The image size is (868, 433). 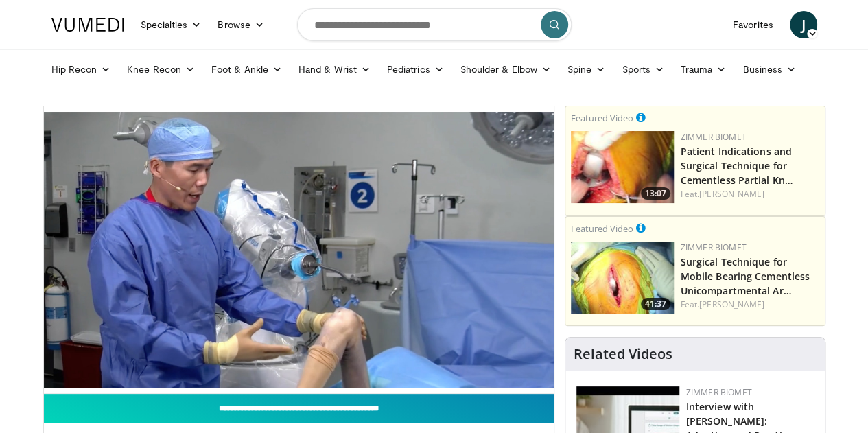 What do you see at coordinates (737, 165) in the screenshot?
I see `a: Patient Indications and Surgical Technique for Cementless Partial Kn…` at bounding box center [737, 165].